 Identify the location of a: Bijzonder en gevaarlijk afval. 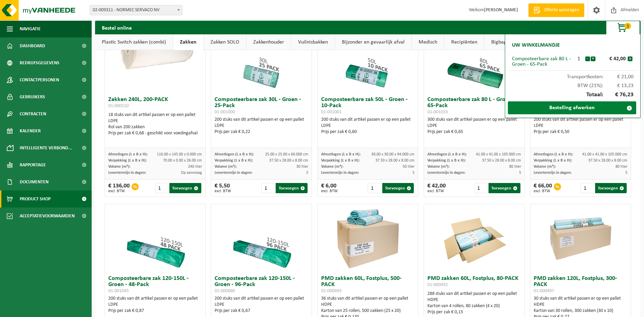
(373, 42).